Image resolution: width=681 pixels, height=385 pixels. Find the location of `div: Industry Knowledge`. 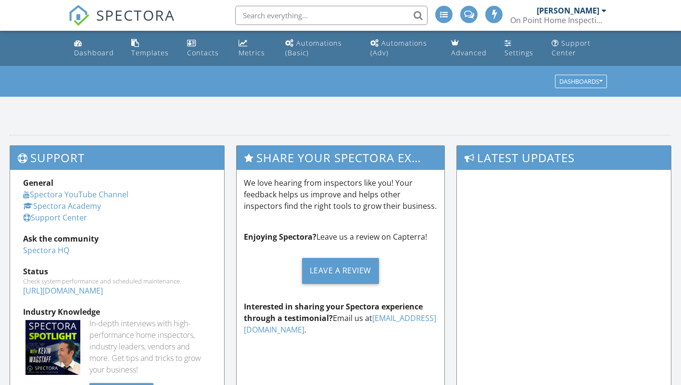

div: Industry Knowledge is located at coordinates (117, 312).